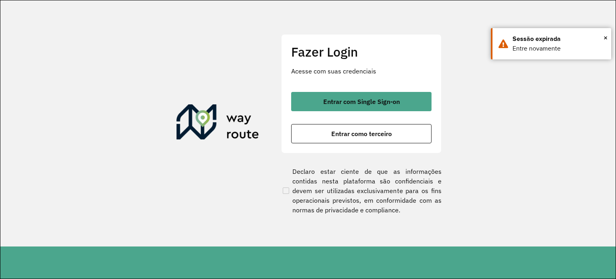 The height and width of the screenshot is (279, 616). I want to click on span: Entrar como terceiro, so click(361, 134).